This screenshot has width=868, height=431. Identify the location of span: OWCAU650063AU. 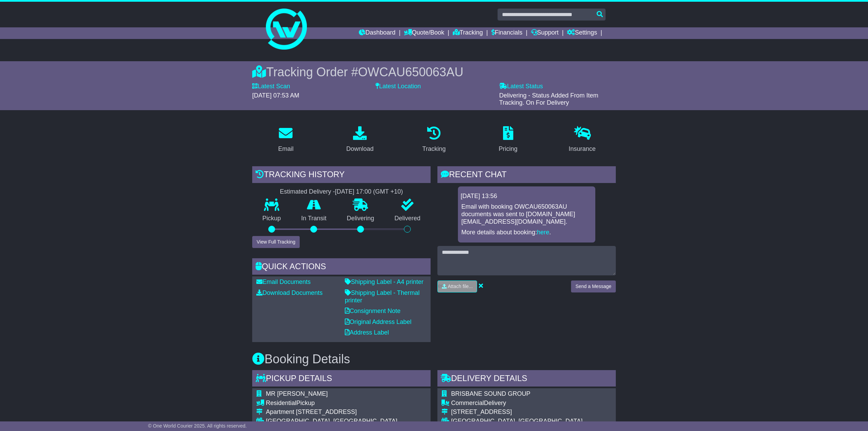
(411, 72).